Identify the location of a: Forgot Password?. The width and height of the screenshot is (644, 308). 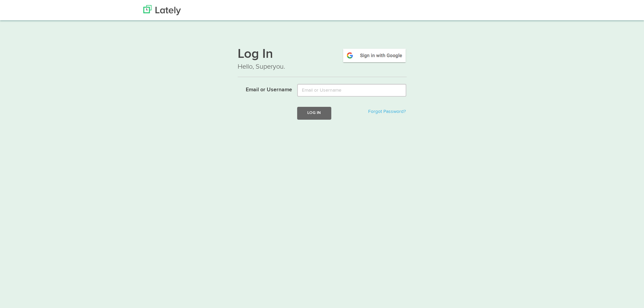
(387, 111).